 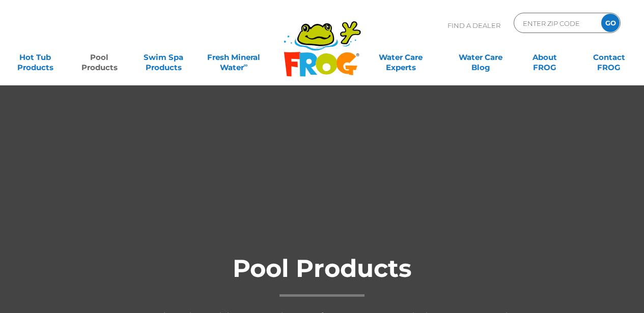 I want to click on a: Fresh MineralWater∞, so click(x=233, y=57).